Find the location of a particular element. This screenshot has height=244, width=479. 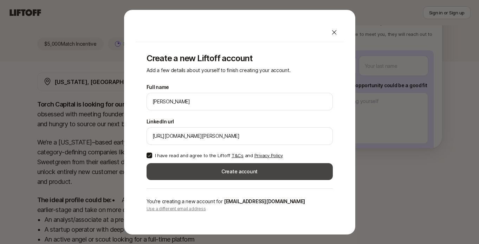

button: Create account is located at coordinates (239, 171).